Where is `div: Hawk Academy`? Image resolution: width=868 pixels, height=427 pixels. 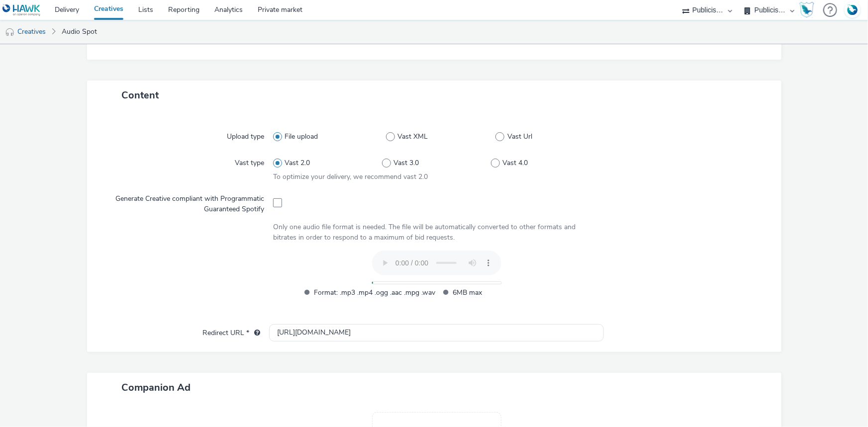 div: Hawk Academy is located at coordinates (807, 10).